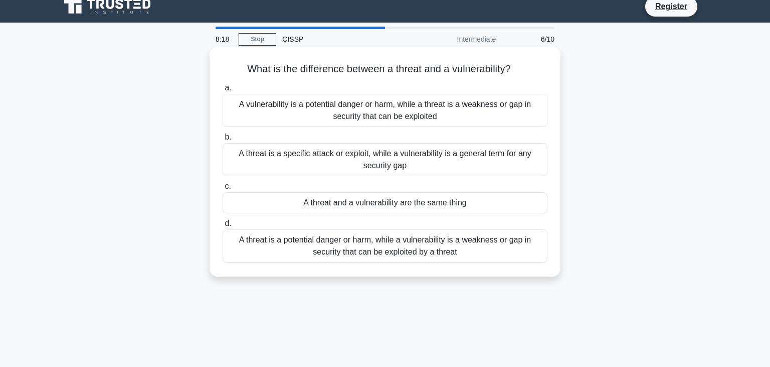 This screenshot has width=770, height=367. I want to click on span: d., so click(228, 223).